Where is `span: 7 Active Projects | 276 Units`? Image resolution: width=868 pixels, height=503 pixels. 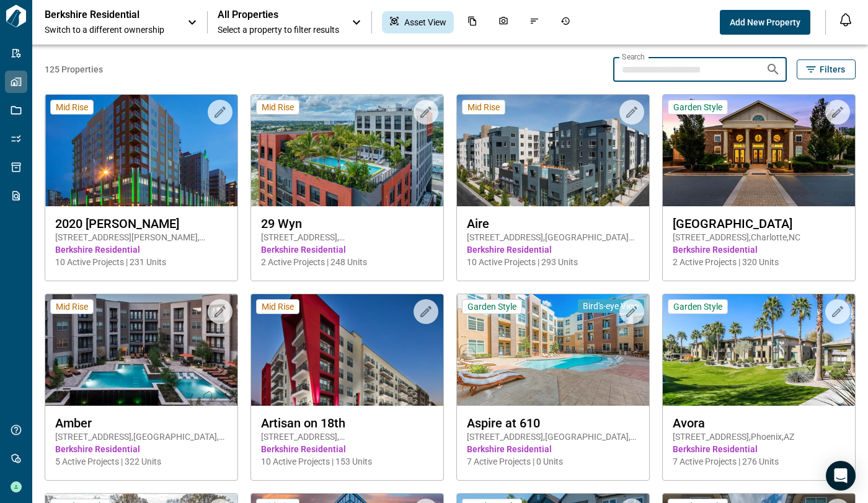 span: 7 Active Projects | 276 Units is located at coordinates (759, 462).